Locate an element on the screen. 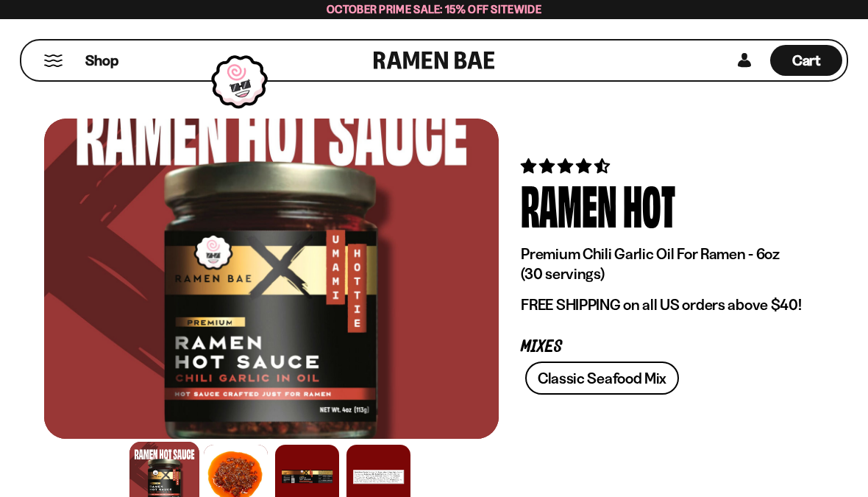  span: October Prime Sale: 15% off Sitewide is located at coordinates (434, 9).